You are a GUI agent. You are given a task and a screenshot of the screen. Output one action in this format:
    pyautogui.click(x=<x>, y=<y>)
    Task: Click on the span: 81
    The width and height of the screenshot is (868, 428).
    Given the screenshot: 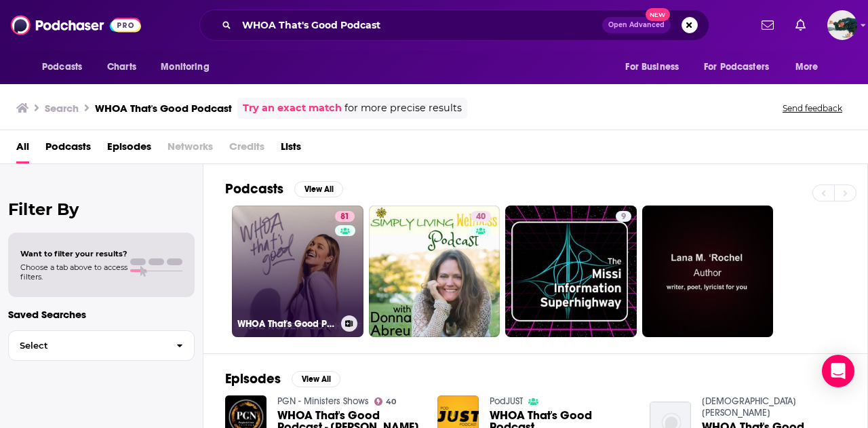 What is the action you would take?
    pyautogui.click(x=345, y=217)
    